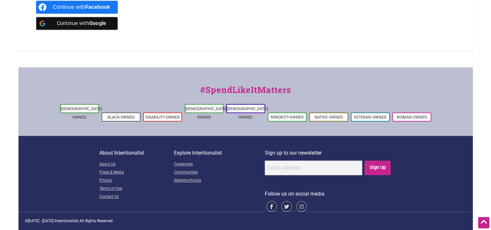 The height and width of the screenshot is (230, 491). I want to click on p: Sign up to our newsletter, so click(328, 153).